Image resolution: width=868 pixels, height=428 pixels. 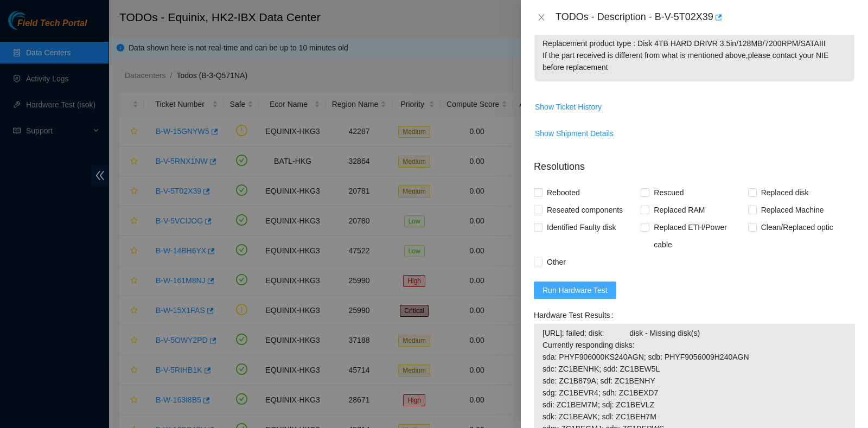 What do you see at coordinates (541, 17) in the screenshot?
I see `button: Close` at bounding box center [541, 17].